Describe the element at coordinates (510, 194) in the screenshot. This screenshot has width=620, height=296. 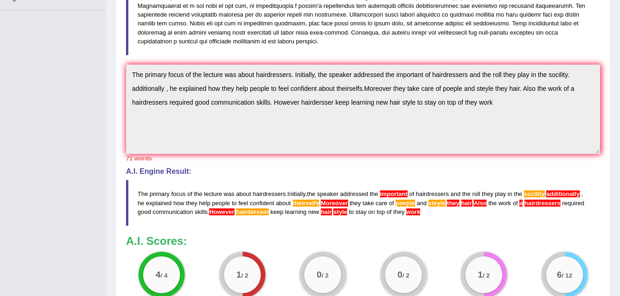
I see `span: in` at that location.